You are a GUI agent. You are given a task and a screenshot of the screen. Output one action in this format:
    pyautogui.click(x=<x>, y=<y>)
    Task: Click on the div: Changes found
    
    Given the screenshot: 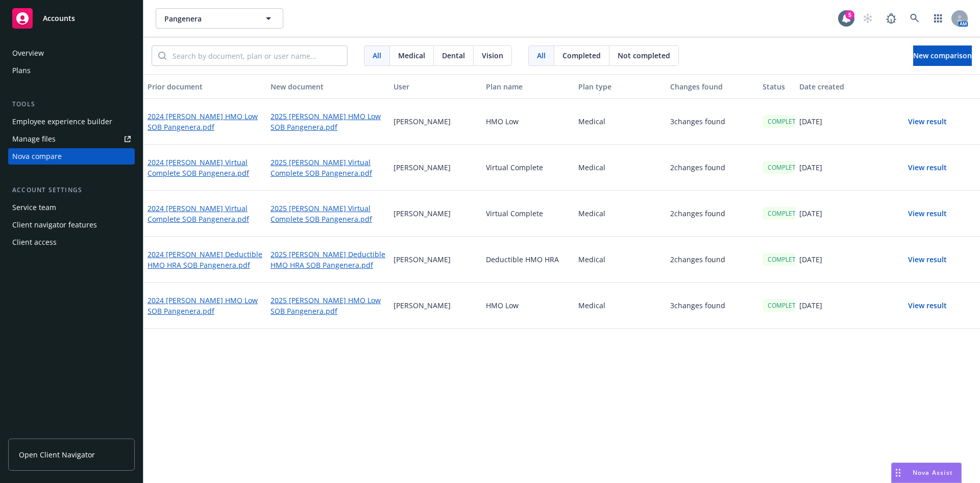 What is the action you would take?
    pyautogui.click(x=712, y=86)
    